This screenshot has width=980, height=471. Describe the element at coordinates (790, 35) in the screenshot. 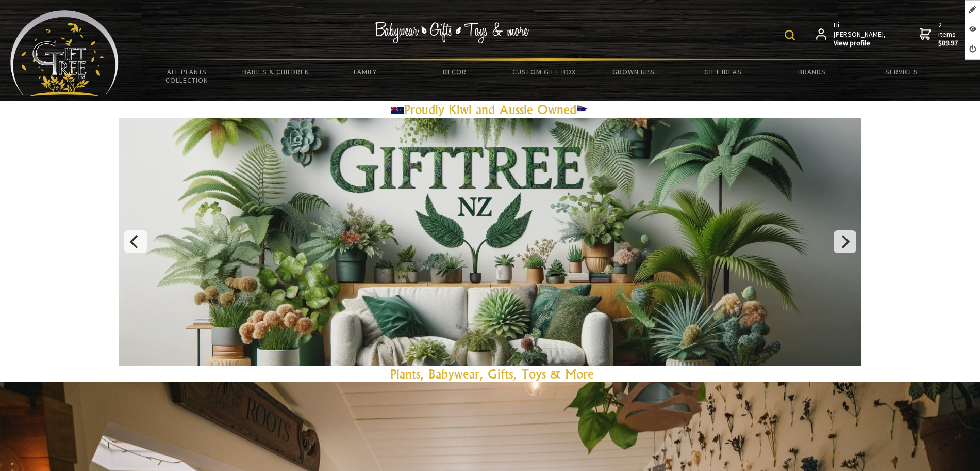

I see `img: product search` at that location.